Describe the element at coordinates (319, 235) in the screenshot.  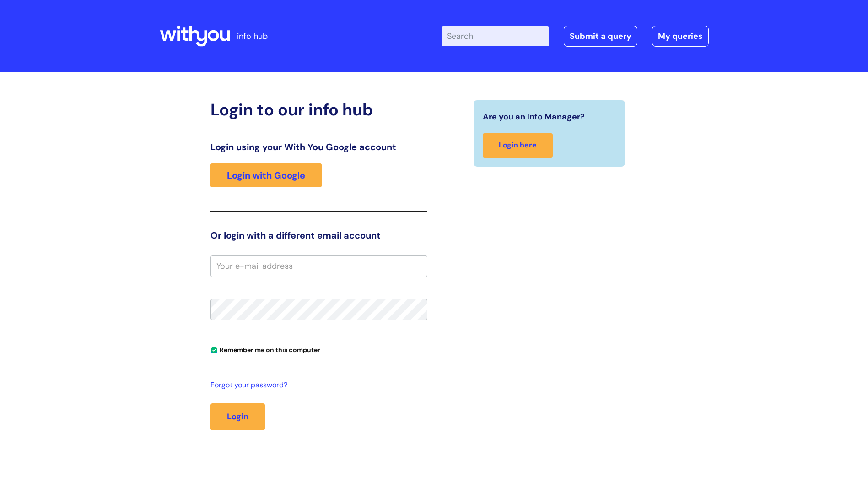
I see `h3: Or login with a different email account` at that location.